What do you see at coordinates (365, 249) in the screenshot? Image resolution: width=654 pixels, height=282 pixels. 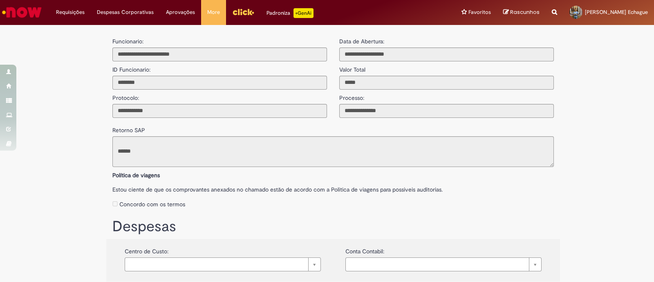 I see `label: Conta Contabil:` at bounding box center [365, 249].